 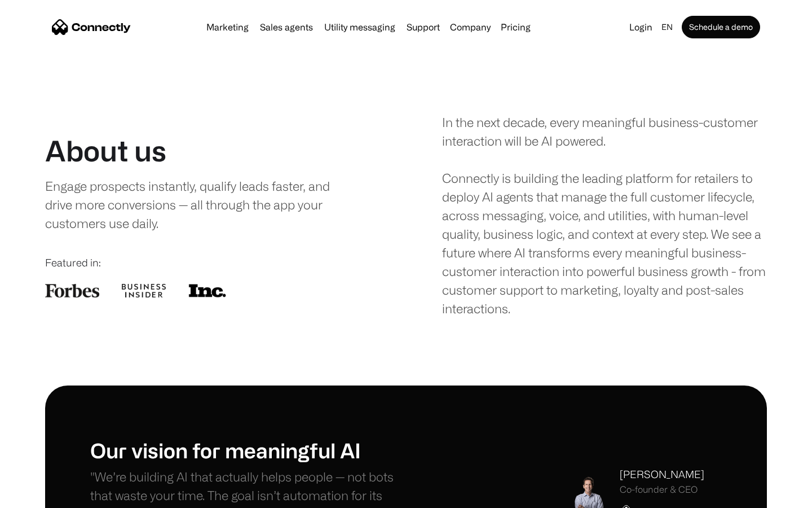 What do you see at coordinates (199, 204) in the screenshot?
I see `div: Engage prospects instantly, qualify leads faster, and drive more conversions — all through the ap...` at bounding box center [199, 204].